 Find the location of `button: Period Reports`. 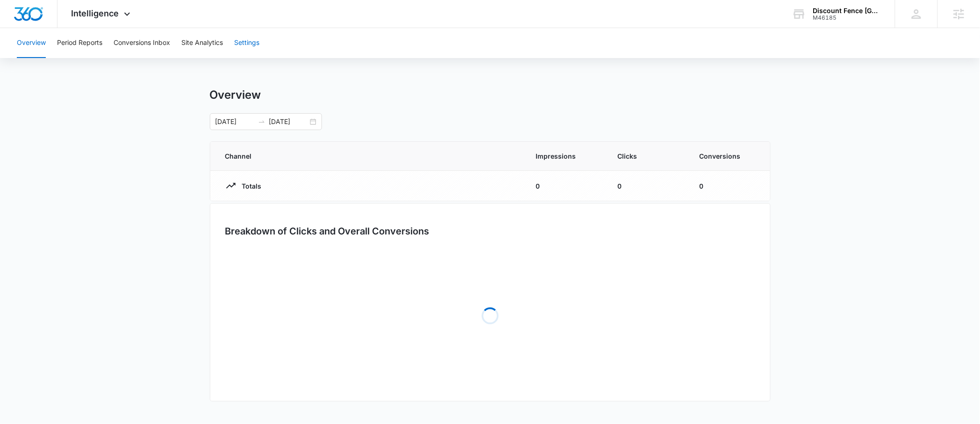

button: Period Reports is located at coordinates (80, 43).